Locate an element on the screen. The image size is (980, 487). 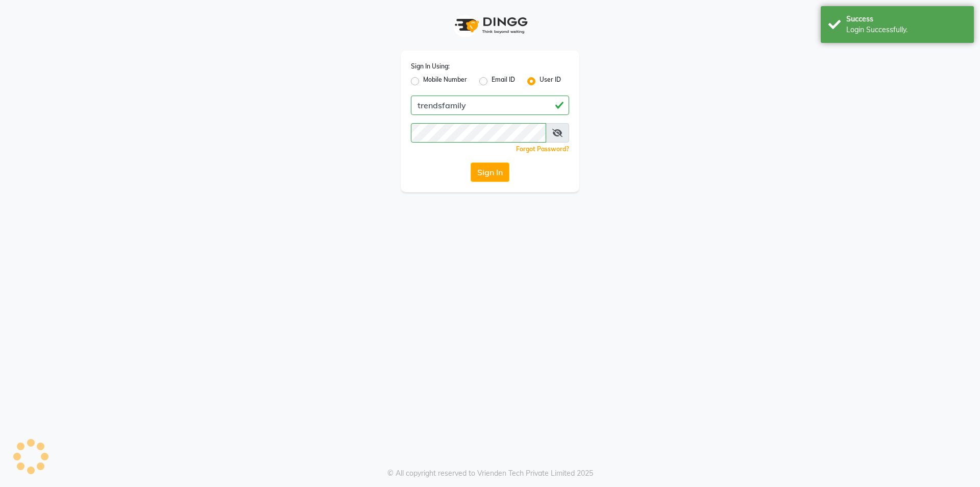
label: Mobile Number is located at coordinates (445, 81).